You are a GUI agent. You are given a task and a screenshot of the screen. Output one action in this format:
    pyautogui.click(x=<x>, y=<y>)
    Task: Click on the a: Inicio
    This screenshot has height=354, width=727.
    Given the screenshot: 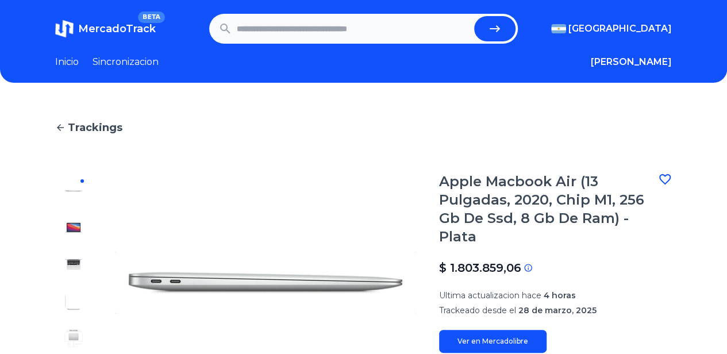 What is the action you would take?
    pyautogui.click(x=67, y=62)
    